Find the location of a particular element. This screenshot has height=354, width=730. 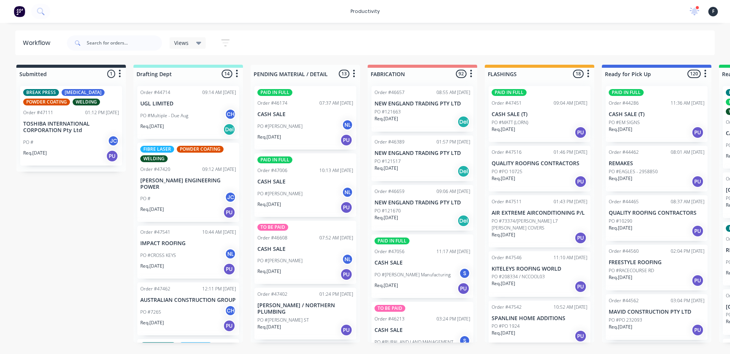

div: Order #47511 is located at coordinates (506, 202).